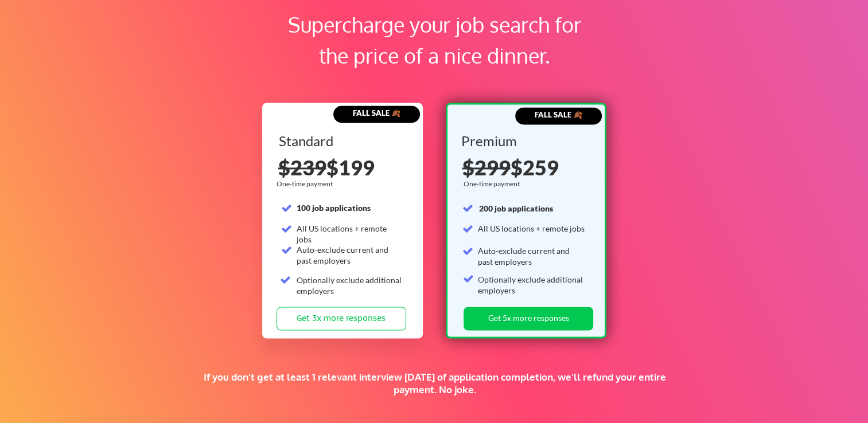 This screenshot has height=423, width=868. I want to click on button: Get 5x more responses, so click(528, 318).